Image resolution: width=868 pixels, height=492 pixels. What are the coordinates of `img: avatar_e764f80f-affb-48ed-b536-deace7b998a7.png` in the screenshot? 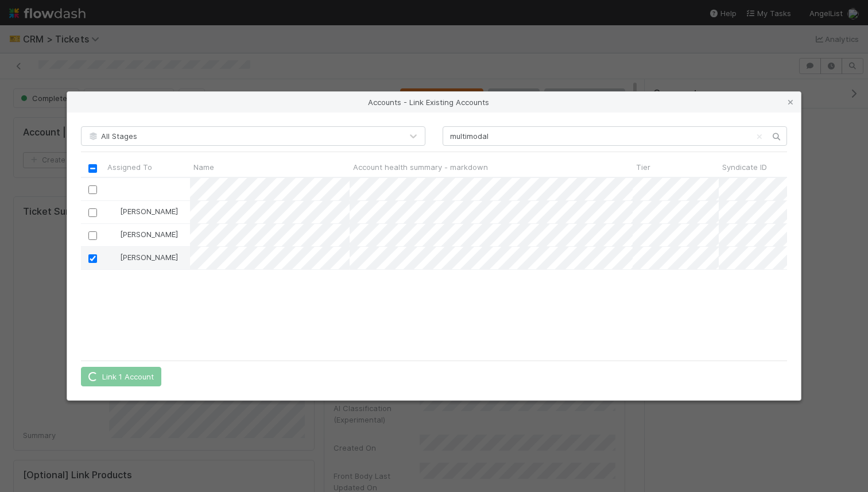 It's located at (114, 234).